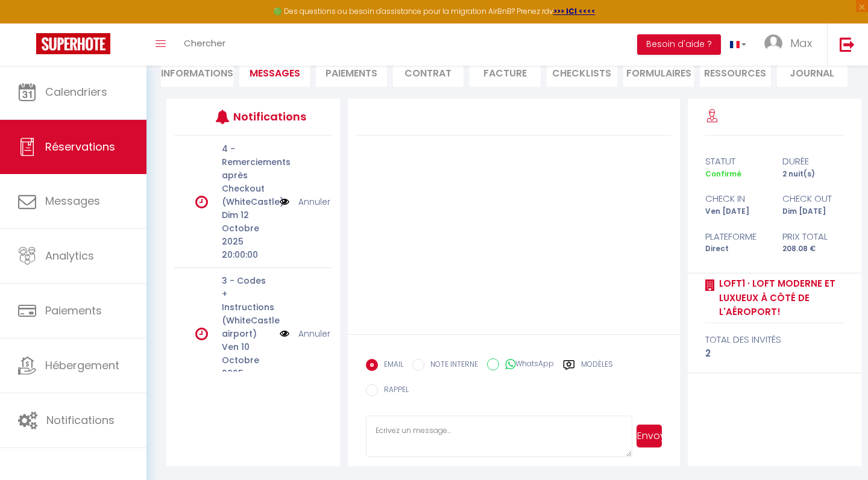  What do you see at coordinates (451, 366) in the screenshot?
I see `label: NOTE INTERNE` at bounding box center [451, 366].